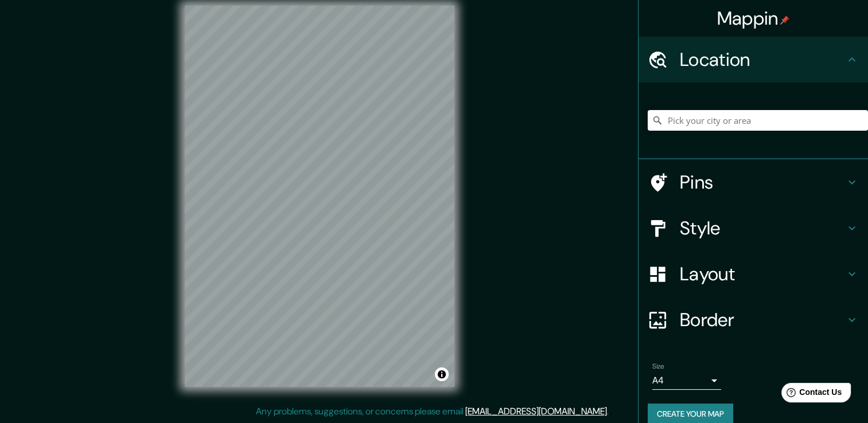 Image resolution: width=868 pixels, height=423 pixels. What do you see at coordinates (754, 18) in the screenshot?
I see `h4: Mappin` at bounding box center [754, 18].